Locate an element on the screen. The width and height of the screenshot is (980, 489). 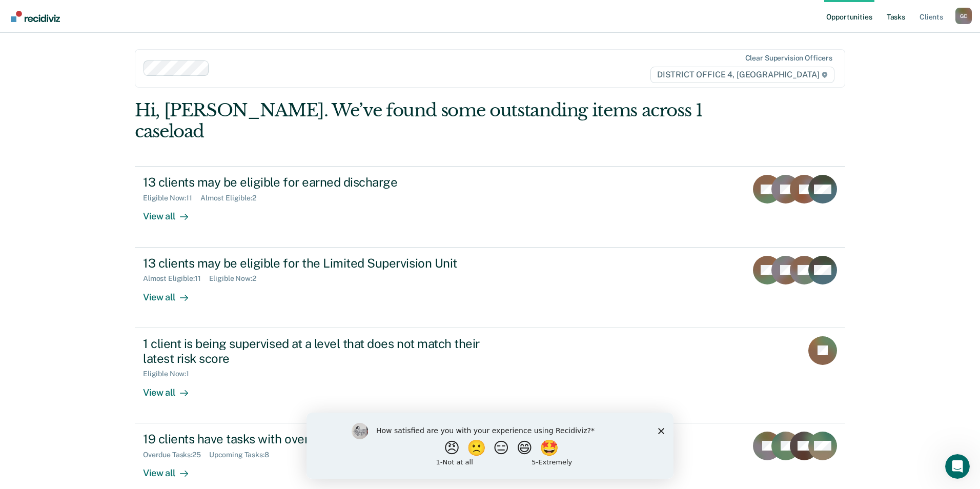
div: 13 clients may be eligible for the Limited Supervision Unit is located at coordinates (323, 263).